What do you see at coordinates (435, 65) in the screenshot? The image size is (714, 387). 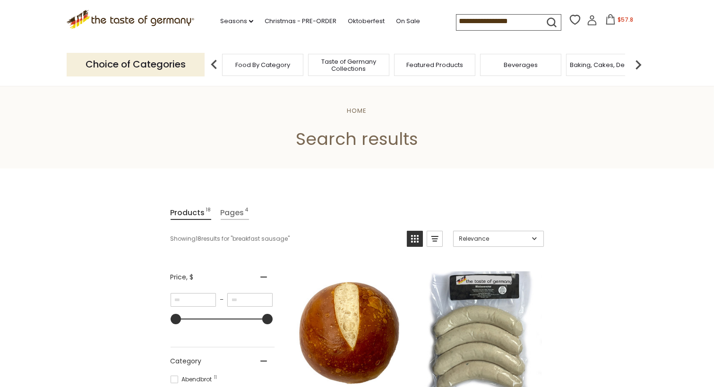 I see `a: Featured Products` at bounding box center [435, 65].